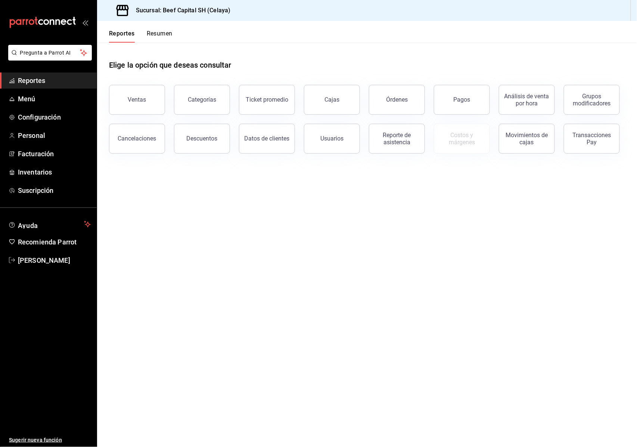 This screenshot has width=637, height=447. Describe the element at coordinates (141, 36) in the screenshot. I see `div: navigation tabs` at that location.